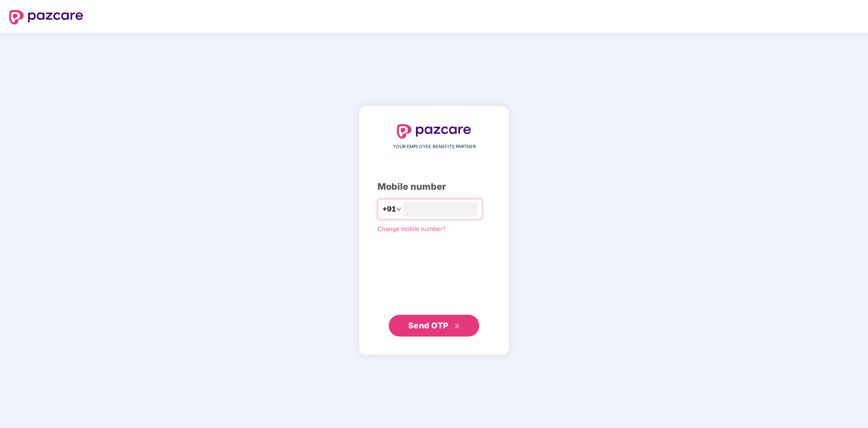 This screenshot has height=428, width=868. Describe the element at coordinates (428, 325) in the screenshot. I see `span: Send OTP` at that location.